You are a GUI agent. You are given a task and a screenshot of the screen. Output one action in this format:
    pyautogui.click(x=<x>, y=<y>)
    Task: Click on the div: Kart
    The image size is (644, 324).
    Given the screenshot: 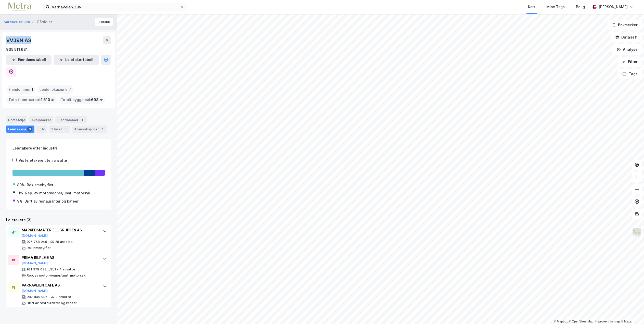 What is the action you would take?
    pyautogui.click(x=532, y=7)
    